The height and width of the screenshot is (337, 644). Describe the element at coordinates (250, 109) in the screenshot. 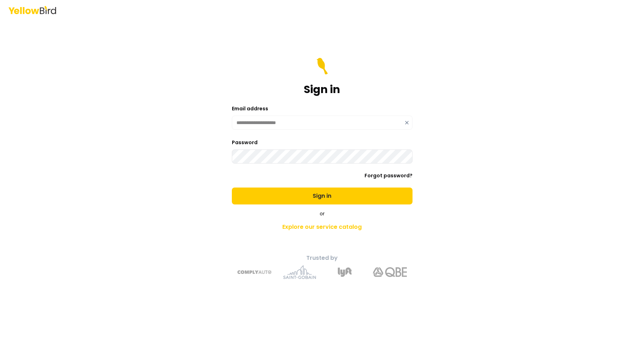

I see `label: Email address` at that location.